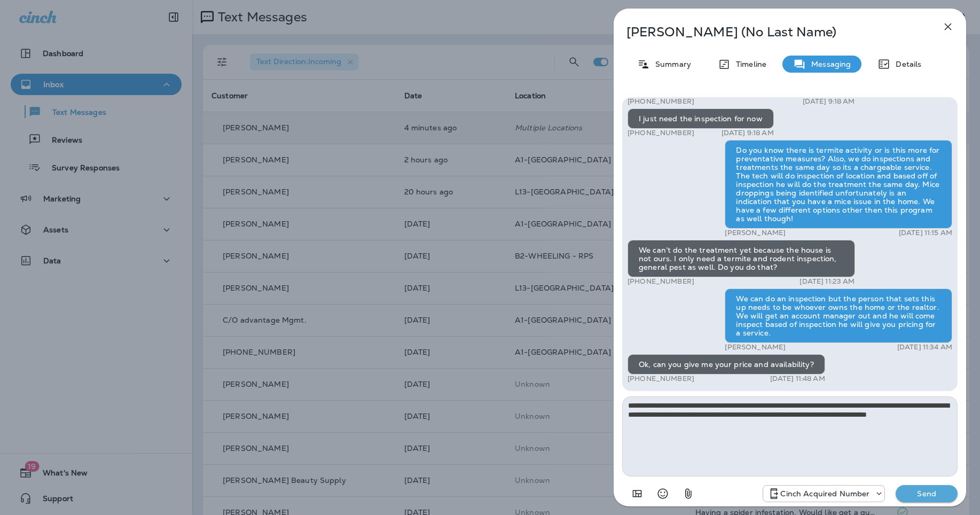 This screenshot has height=515, width=980. I want to click on button: Add in a premade template, so click(637, 493).